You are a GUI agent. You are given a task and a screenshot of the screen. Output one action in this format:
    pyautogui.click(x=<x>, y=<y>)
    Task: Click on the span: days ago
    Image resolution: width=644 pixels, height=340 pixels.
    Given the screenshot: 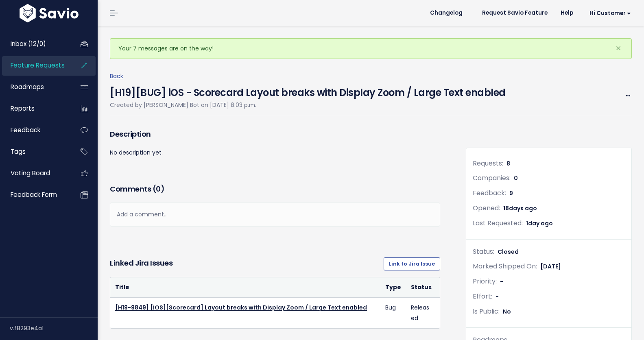 What is the action you would take?
    pyautogui.click(x=522, y=208)
    